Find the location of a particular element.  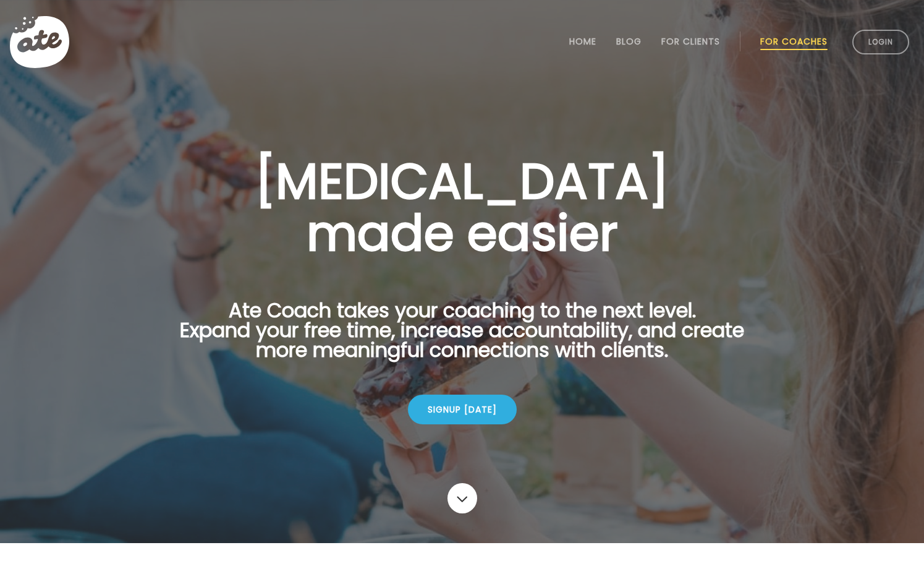

p: Ate Coach takes your coaching to the next level. Expand your free time, increase accountability, ... is located at coordinates (463, 338).